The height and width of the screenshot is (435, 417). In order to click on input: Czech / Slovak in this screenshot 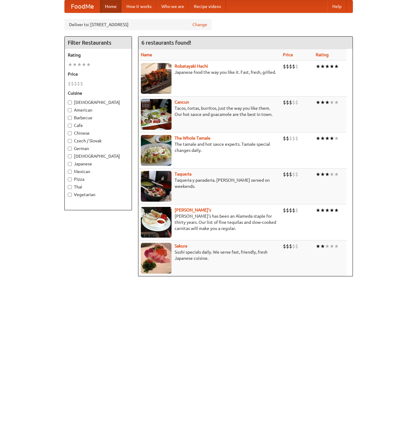, I will do `click(70, 141)`.